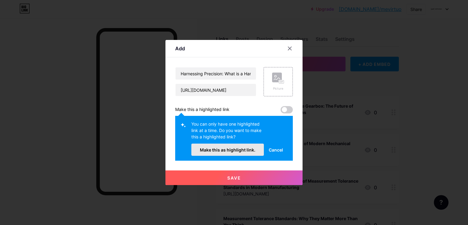 The width and height of the screenshot is (468, 225). Describe the element at coordinates (278, 88) in the screenshot. I see `div: Picture` at that location.